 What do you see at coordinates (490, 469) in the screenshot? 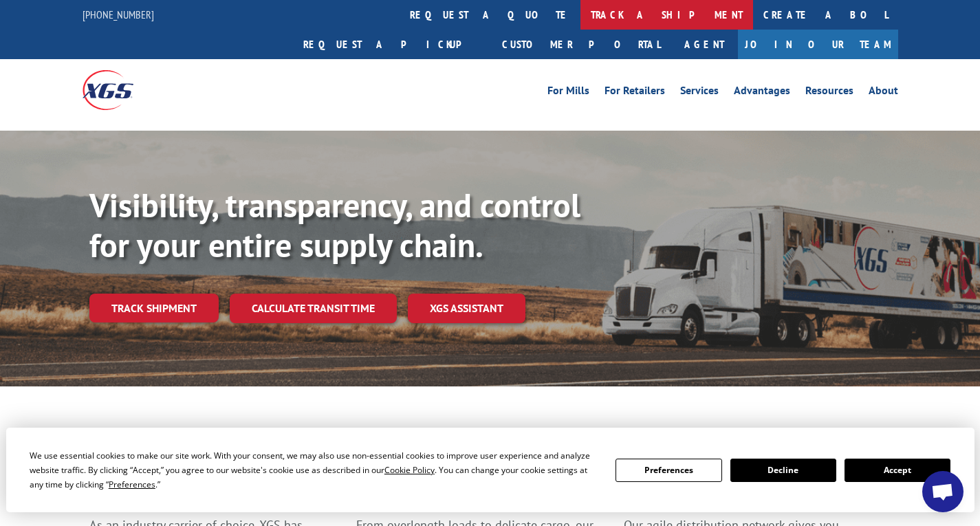
I see `div: Cookie Consent Prompt` at bounding box center [490, 469].